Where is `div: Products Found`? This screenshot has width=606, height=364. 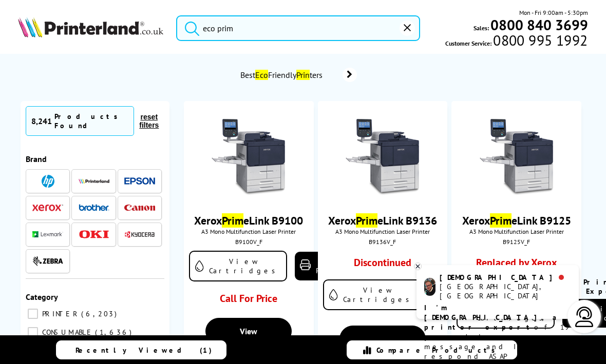
div: Products Found is located at coordinates (91, 121).